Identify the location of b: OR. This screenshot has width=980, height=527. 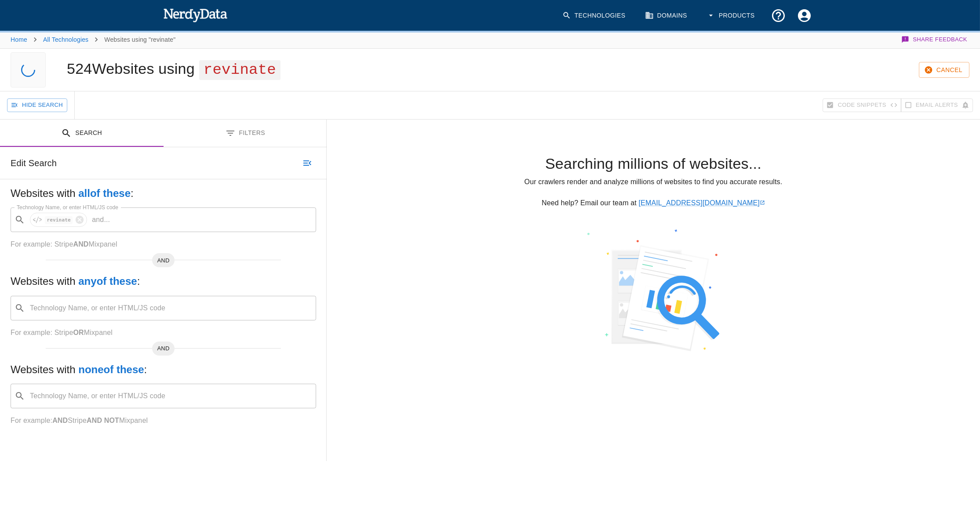
(78, 332).